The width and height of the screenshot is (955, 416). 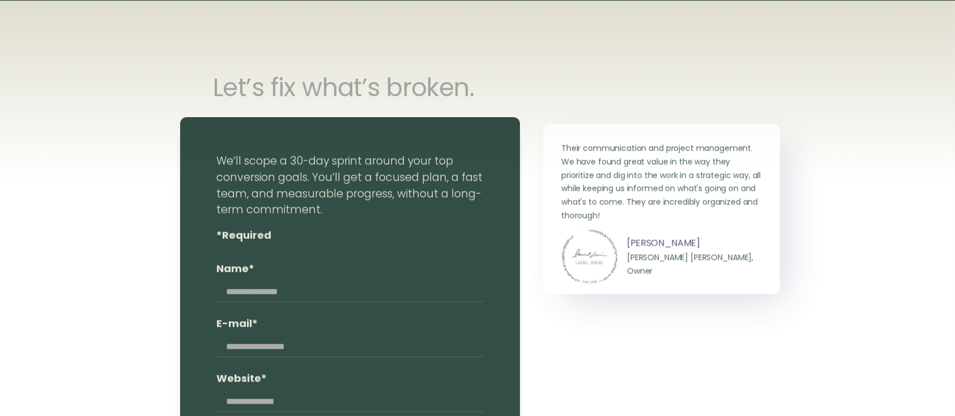 What do you see at coordinates (350, 185) in the screenshot?
I see `p: We’ll scope a 30-day sprint around your top conversion goals. You’ll get a focused plan, a fast t...` at bounding box center [350, 185].